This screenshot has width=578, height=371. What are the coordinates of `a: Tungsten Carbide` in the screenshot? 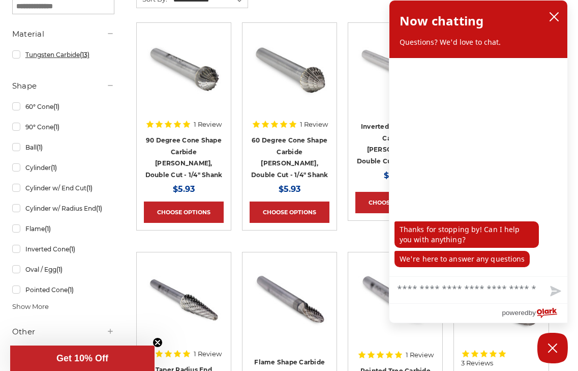 It's located at (63, 54).